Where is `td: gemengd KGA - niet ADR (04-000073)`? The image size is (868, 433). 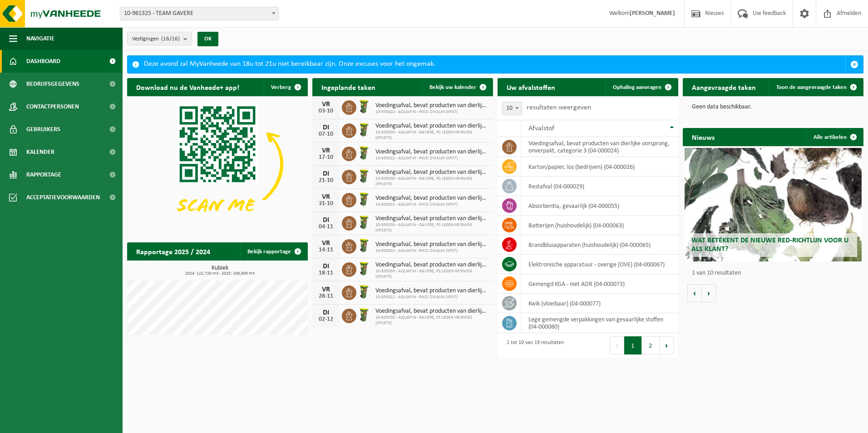 td: gemengd KGA - niet ADR (04-000073) is located at coordinates (600, 284).